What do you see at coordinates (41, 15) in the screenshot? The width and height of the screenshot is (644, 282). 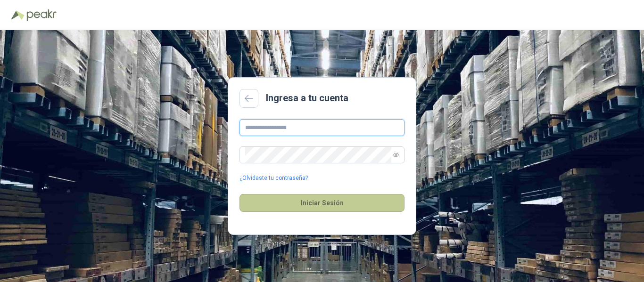 I see `img: Peakr` at bounding box center [41, 15].